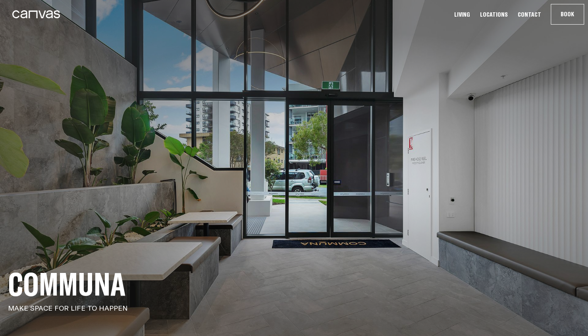  I want to click on p: MAKE SPACE FOR LIFE TO HAPPEN, so click(294, 308).